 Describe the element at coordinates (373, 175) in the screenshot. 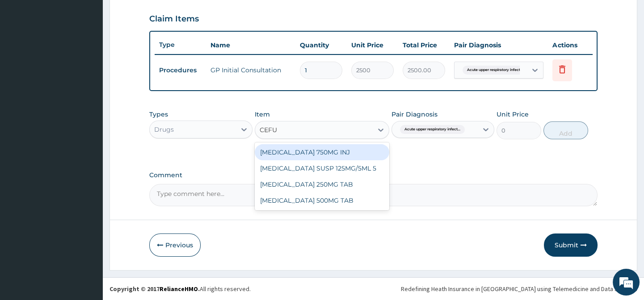

I see `label: Comment` at that location.